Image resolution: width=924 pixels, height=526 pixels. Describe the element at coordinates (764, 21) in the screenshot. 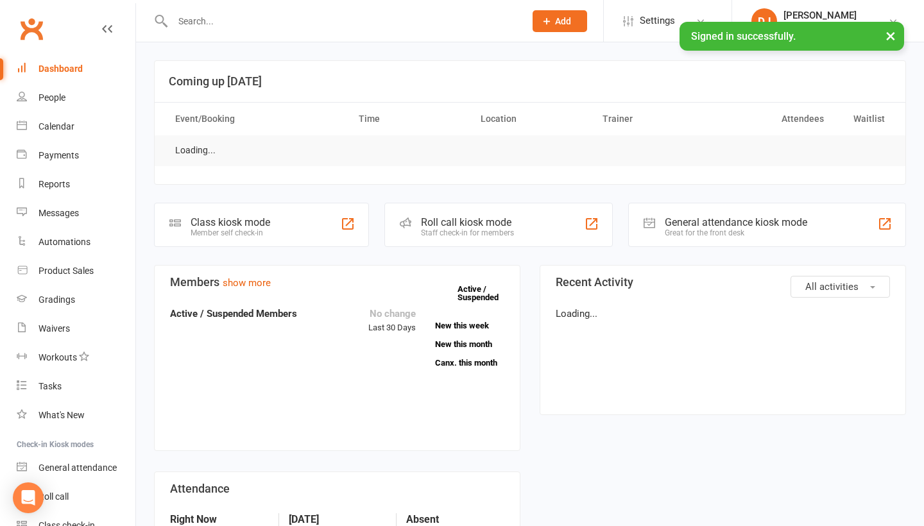

I see `div: DJ` at that location.